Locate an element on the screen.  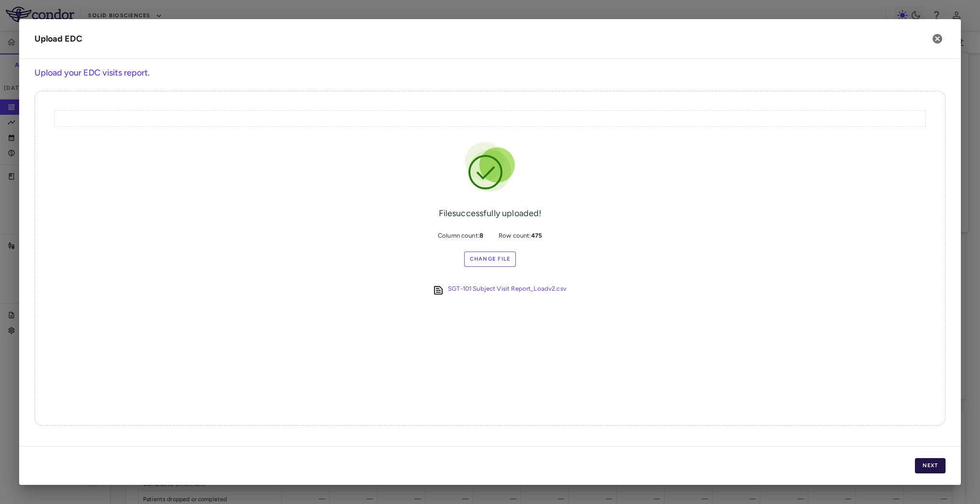
a: SGT-101 Subject Visit Report_Loadv2.csv is located at coordinates (507, 290).